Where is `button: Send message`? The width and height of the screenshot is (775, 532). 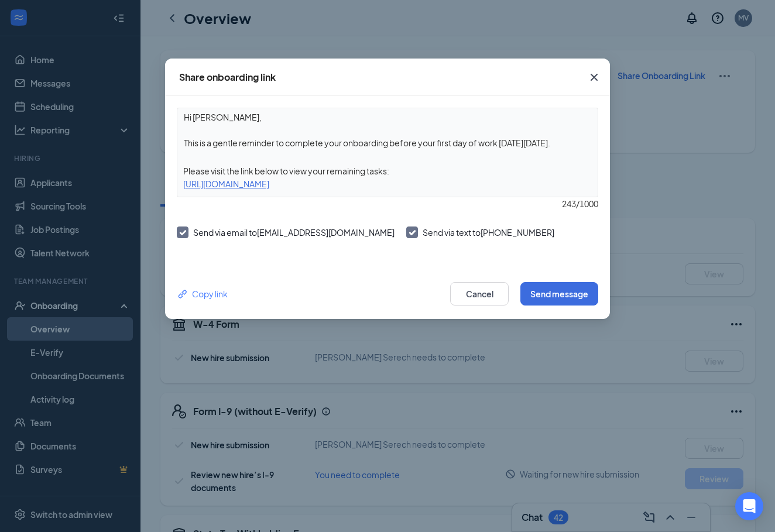
button: Send message is located at coordinates (559, 294).